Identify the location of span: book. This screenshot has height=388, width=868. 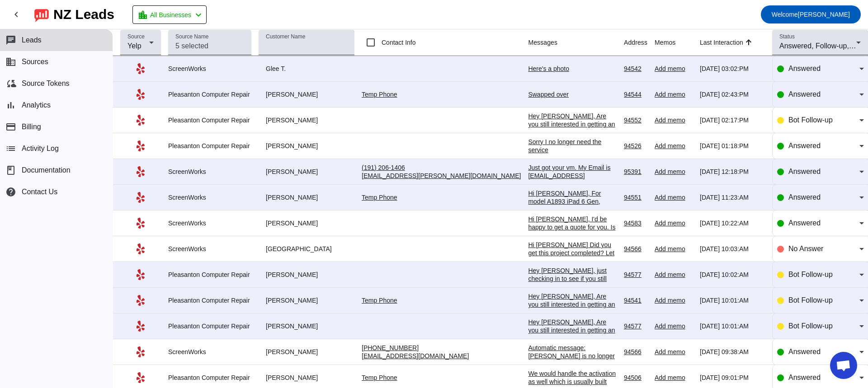
(11, 171).